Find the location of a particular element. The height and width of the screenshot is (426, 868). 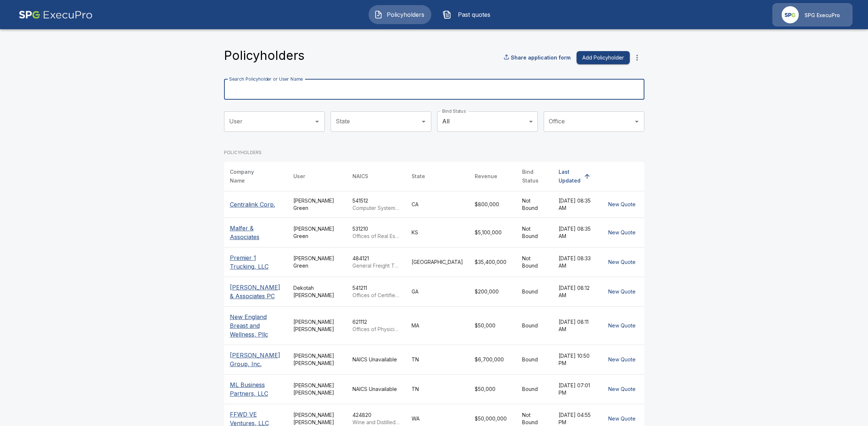

a: Policyholders IconPolicyholders is located at coordinates (400, 14).